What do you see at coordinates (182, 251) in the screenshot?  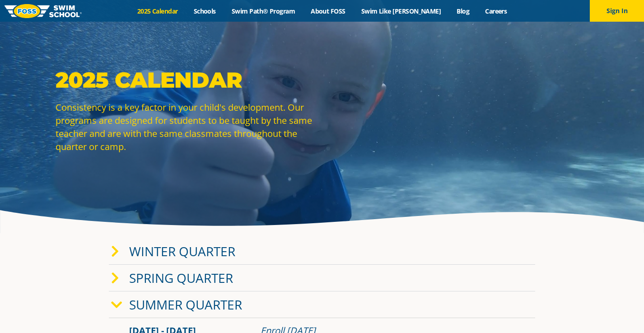 I see `a: Winter Quarter` at bounding box center [182, 251].